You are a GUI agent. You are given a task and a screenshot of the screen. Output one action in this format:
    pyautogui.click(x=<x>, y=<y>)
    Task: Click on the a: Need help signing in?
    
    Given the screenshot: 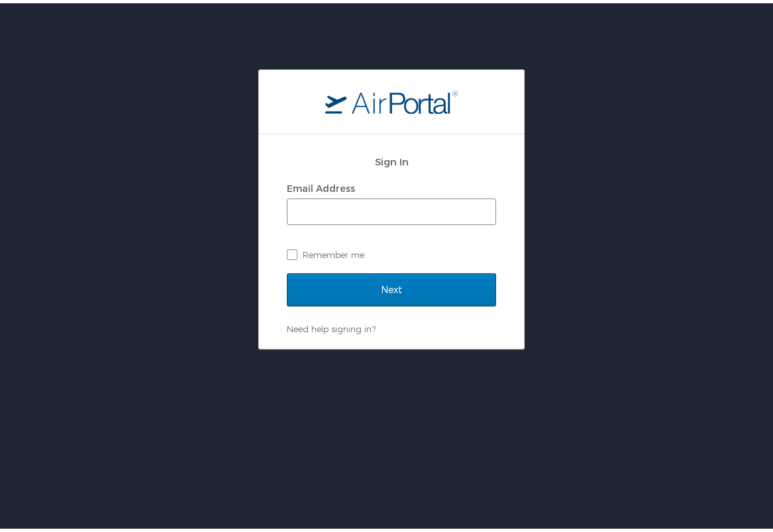 What is the action you would take?
    pyautogui.click(x=331, y=325)
    